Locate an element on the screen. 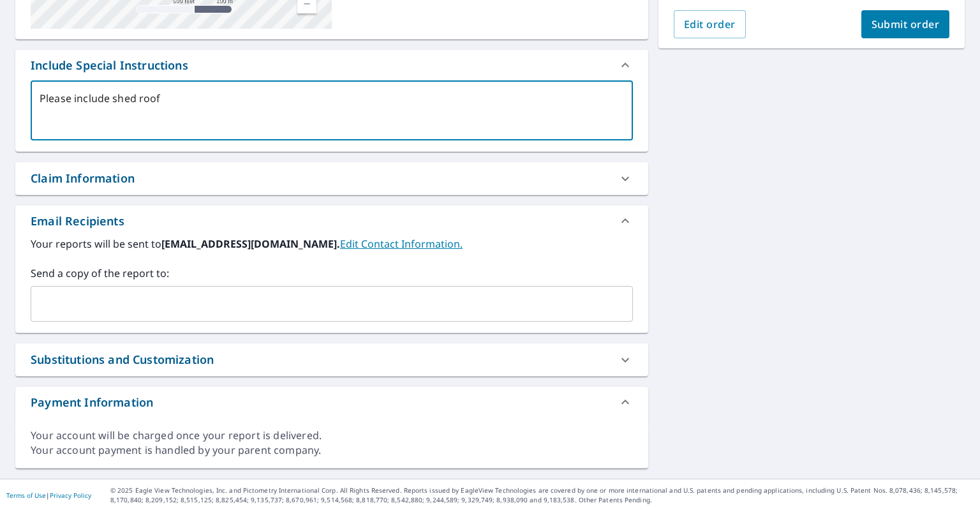 The width and height of the screenshot is (980, 510). a: EditContactInfo is located at coordinates (401, 244).